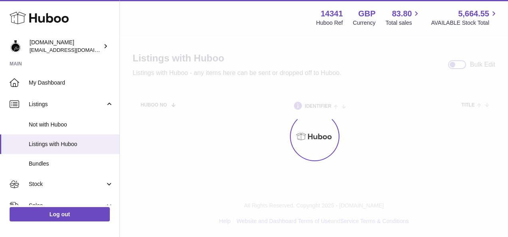 This screenshot has width=508, height=237. I want to click on span: Stock, so click(67, 184).